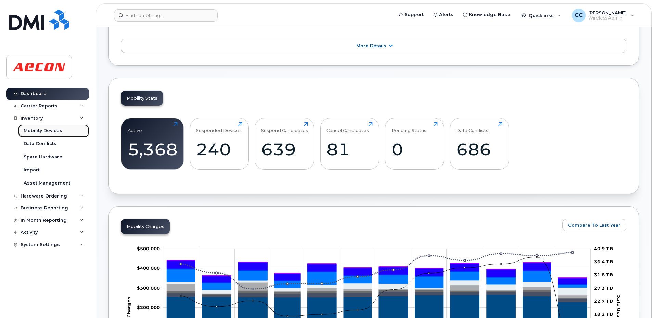  What do you see at coordinates (148, 288) in the screenshot?
I see `tspan: $300,000` at bounding box center [148, 288].